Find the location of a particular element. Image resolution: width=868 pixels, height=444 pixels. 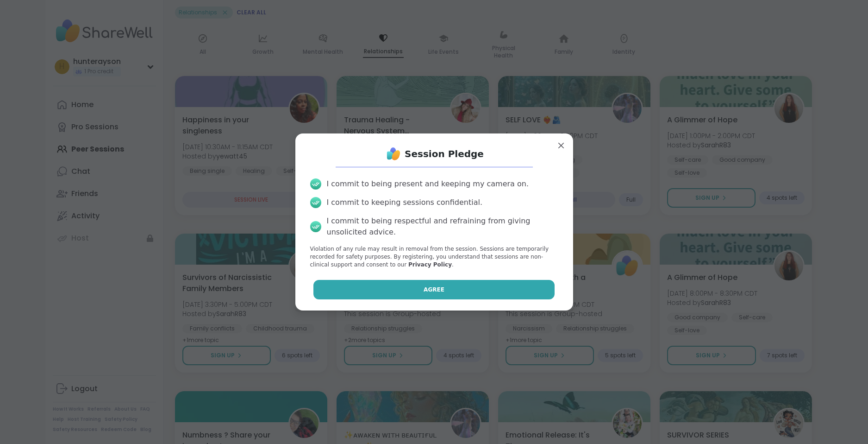

h1: Session Pledge is located at coordinates (444, 153).